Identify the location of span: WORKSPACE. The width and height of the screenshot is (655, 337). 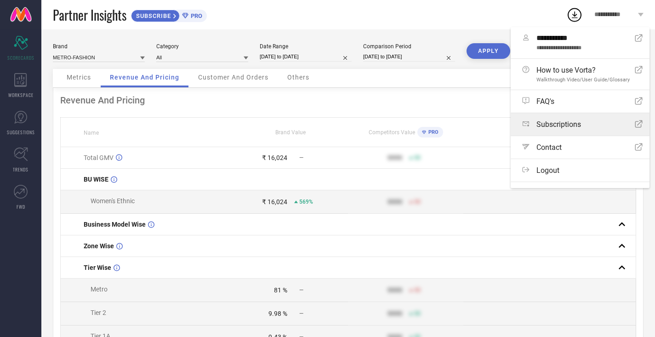
(21, 95).